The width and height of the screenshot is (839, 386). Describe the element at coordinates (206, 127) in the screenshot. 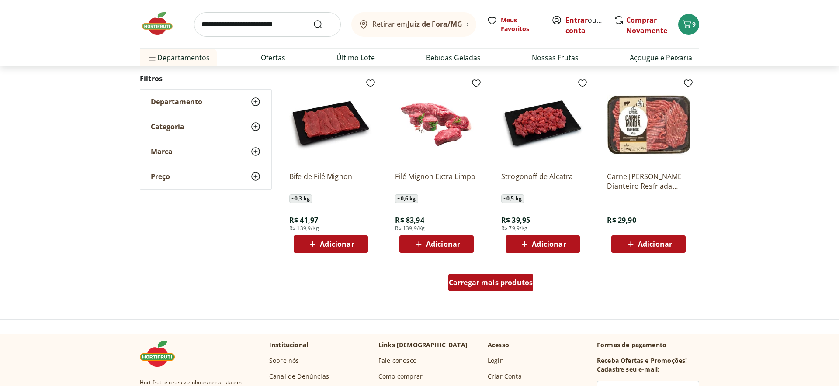

I see `button: Categoria` at that location.